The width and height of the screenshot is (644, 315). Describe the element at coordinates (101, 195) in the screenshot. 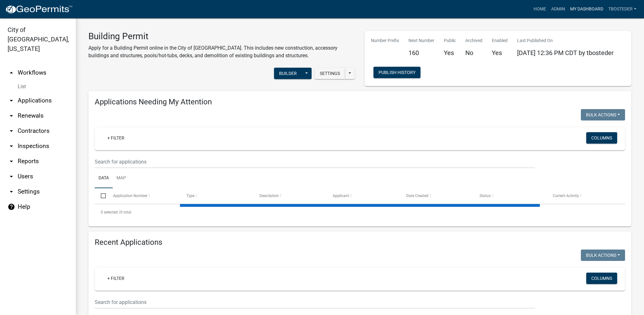

I see `datatable-header-cell: Select` at that location.